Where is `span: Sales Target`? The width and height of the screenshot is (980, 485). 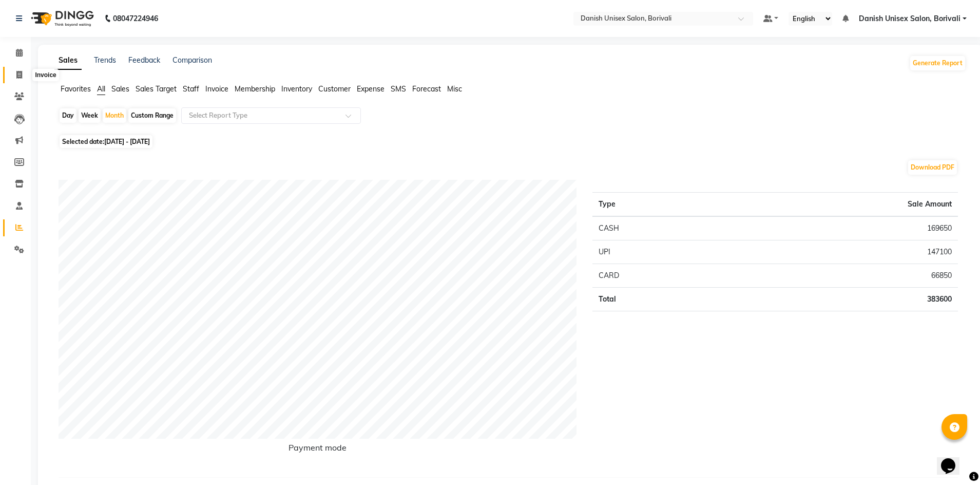 span: Sales Target is located at coordinates (156, 89).